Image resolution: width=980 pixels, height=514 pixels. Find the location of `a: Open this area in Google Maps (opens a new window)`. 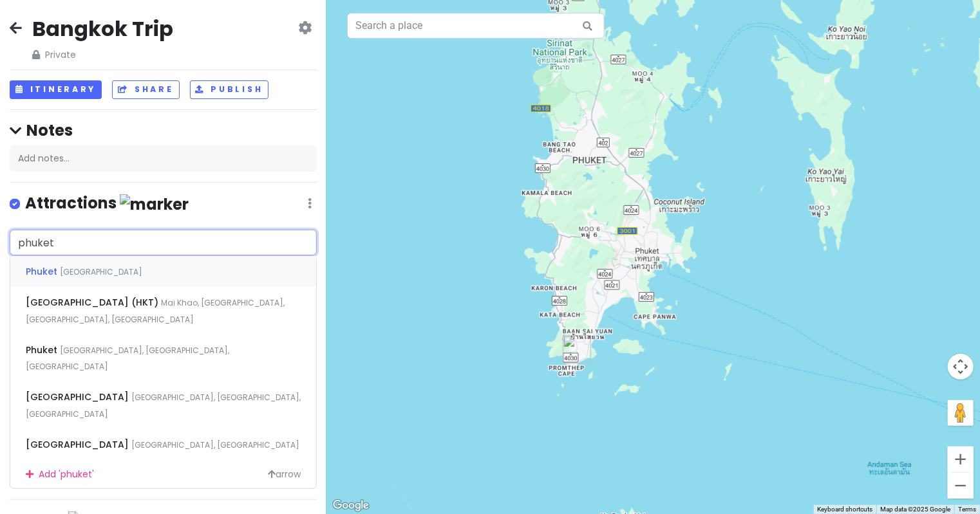

a: Open this area in Google Maps (opens a new window) is located at coordinates (351, 505).